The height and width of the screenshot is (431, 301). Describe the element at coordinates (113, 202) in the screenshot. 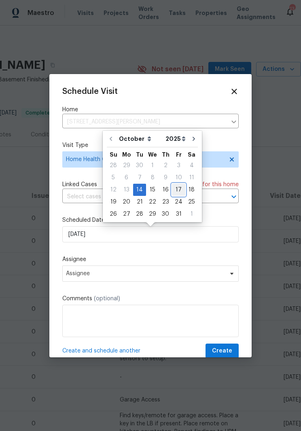

I see `div: 19` at that location.